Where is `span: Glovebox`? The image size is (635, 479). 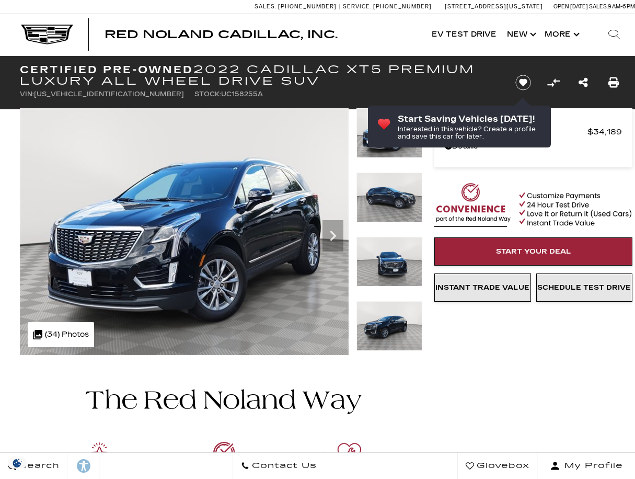 span: Glovebox is located at coordinates (502, 466).